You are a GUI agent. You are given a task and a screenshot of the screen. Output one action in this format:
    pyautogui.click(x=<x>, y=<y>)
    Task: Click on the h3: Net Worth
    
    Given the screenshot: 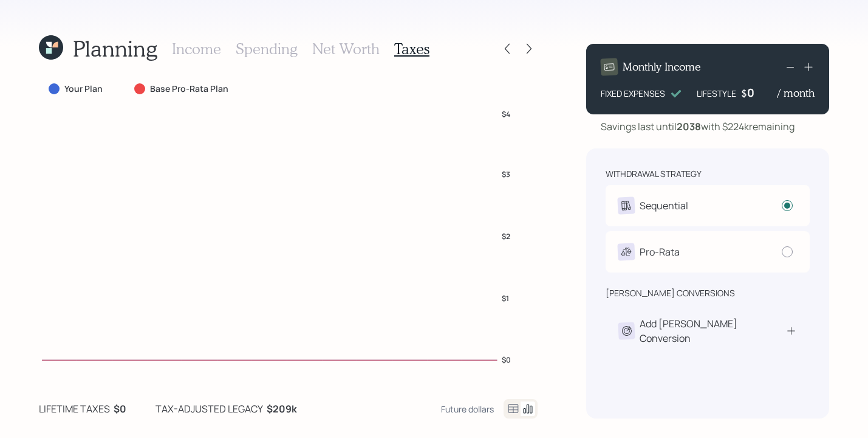 What is the action you would take?
    pyautogui.click(x=345, y=49)
    